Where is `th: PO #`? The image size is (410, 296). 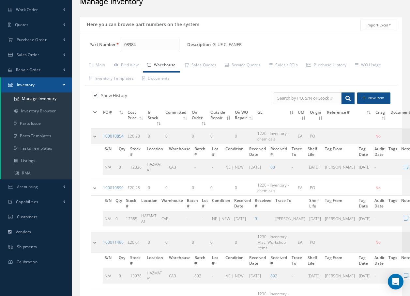 th: PO # is located at coordinates (113, 118).